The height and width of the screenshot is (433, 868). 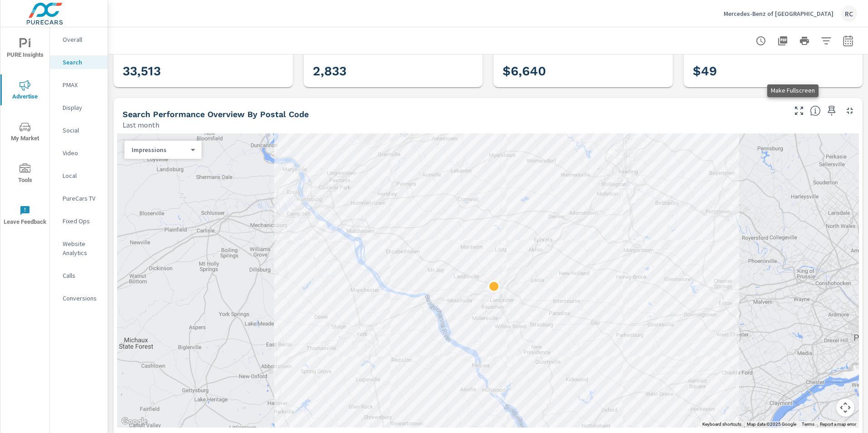 What do you see at coordinates (582, 71) in the screenshot?
I see `h3: $6,640` at bounding box center [582, 71].